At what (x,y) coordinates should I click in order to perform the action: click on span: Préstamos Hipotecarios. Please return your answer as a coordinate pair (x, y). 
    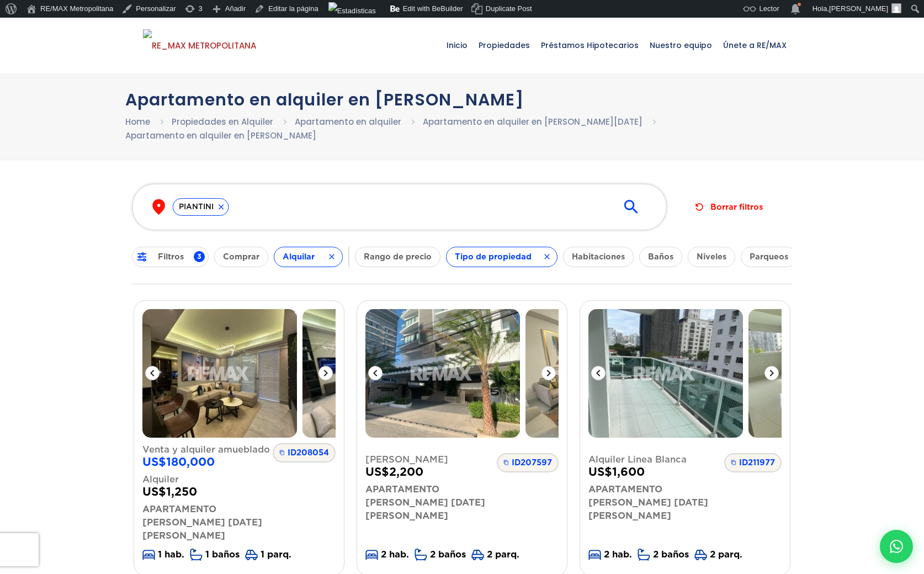
    Looking at the image, I should click on (590, 45).